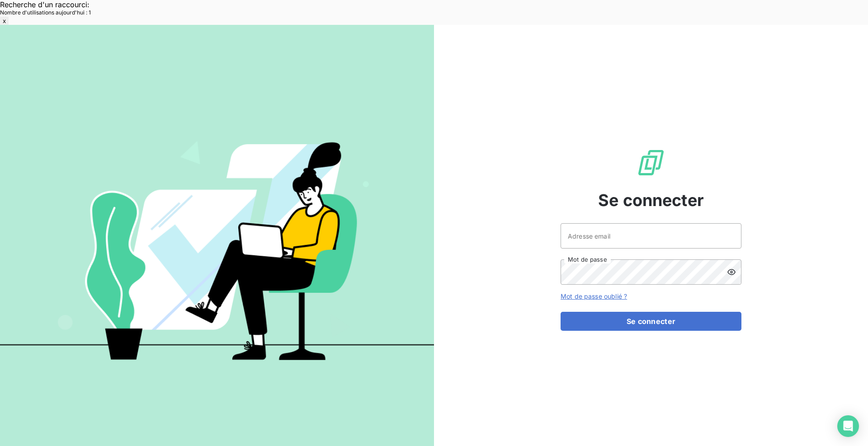 The image size is (868, 446). What do you see at coordinates (651, 201) in the screenshot?
I see `span: Se connecter` at bounding box center [651, 201].